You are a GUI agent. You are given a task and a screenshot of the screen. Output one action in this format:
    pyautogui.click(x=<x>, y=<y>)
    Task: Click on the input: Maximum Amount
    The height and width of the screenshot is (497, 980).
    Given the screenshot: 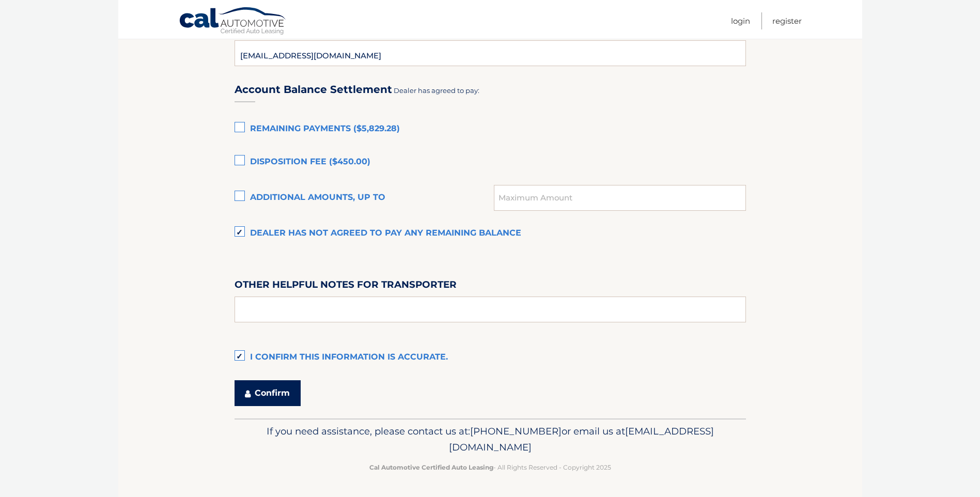 What is the action you would take?
    pyautogui.click(x=620, y=198)
    